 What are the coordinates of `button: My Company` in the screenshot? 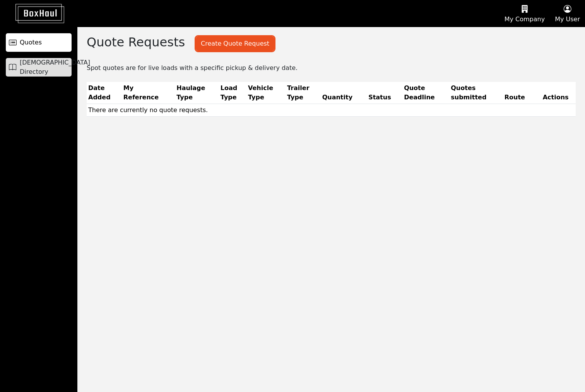 It's located at (525, 14).